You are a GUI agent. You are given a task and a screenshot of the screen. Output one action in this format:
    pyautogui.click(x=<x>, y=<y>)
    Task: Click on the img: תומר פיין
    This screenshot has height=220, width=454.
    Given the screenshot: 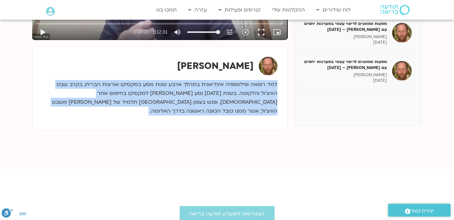 What is the action you would take?
    pyautogui.click(x=268, y=66)
    